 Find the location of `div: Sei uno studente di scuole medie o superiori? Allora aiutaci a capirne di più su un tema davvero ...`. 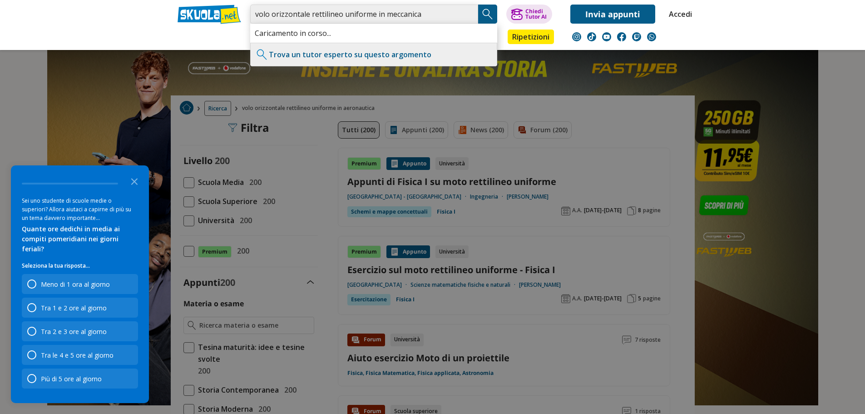

div: Sei uno studente di scuole medie o superiori? Allora aiutaci a capirne di più su un tema davvero ... is located at coordinates (80, 209).